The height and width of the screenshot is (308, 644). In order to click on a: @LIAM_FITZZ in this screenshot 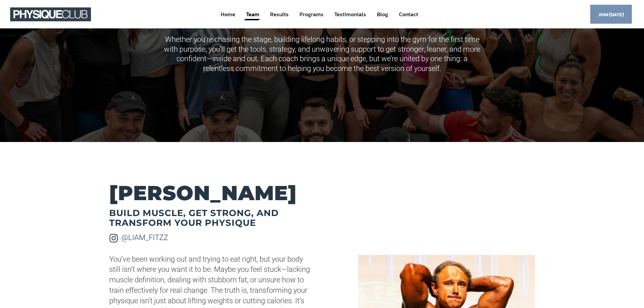, I will do `click(145, 237)`.